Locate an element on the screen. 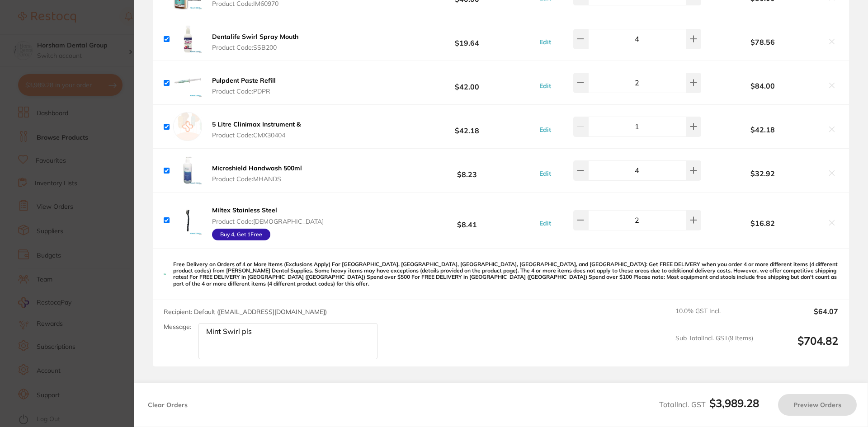  b: Dentalife Swirl Spray Mouth is located at coordinates (255, 36).